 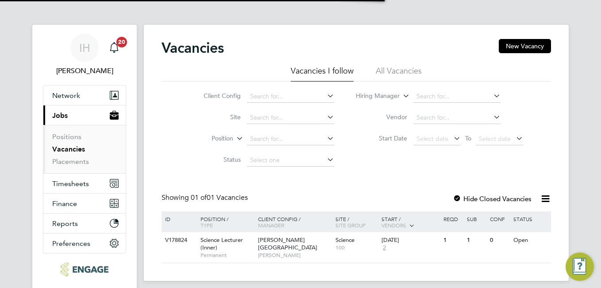 What do you see at coordinates (374, 96) in the screenshot?
I see `label: Hiring Manager` at bounding box center [374, 96].